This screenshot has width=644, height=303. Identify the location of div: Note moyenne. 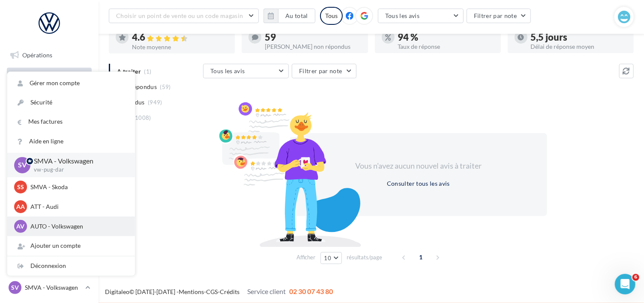
(180, 47).